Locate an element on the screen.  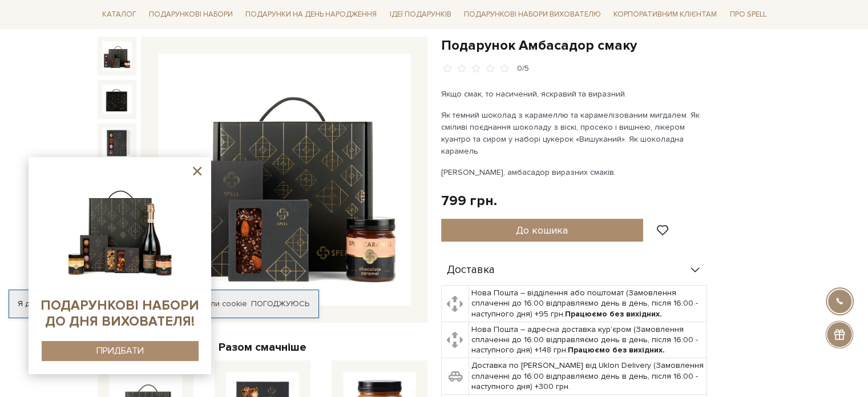
a: Ідеї подарунків is located at coordinates (420, 15).